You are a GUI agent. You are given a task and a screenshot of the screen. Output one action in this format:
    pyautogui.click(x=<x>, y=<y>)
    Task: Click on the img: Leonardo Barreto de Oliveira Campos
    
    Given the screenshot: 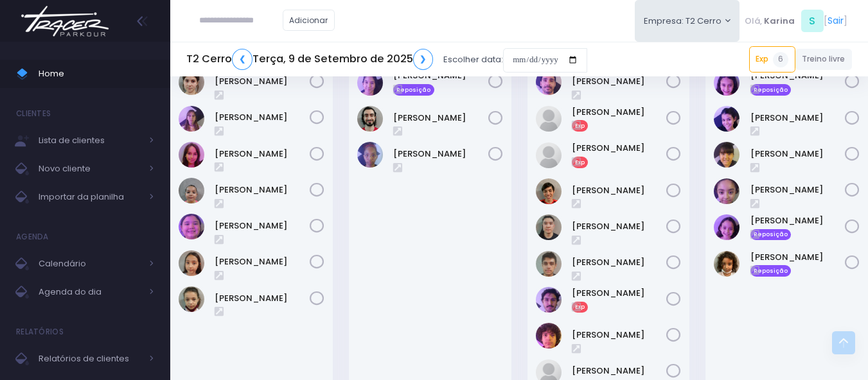 What is the action you would take?
    pyautogui.click(x=549, y=264)
    